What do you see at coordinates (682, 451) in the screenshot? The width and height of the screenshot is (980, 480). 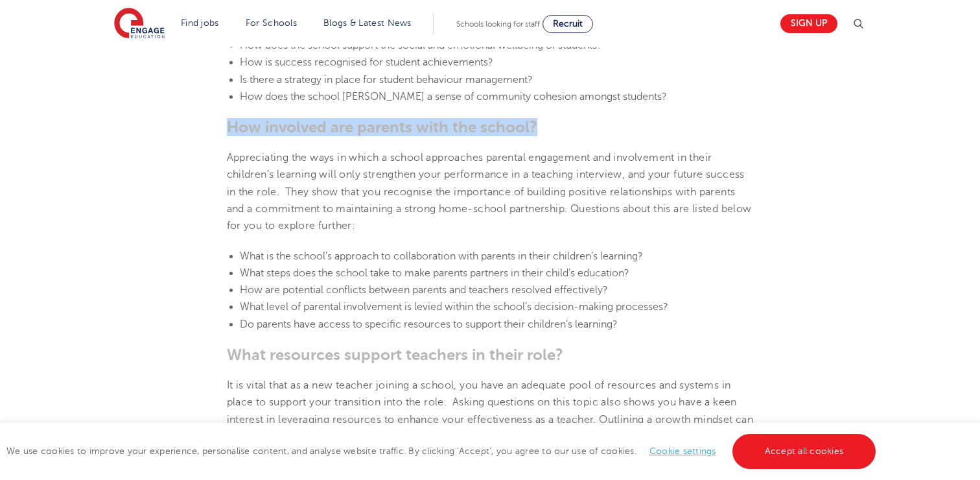 I see `a: Cookie settings` at bounding box center [682, 451].